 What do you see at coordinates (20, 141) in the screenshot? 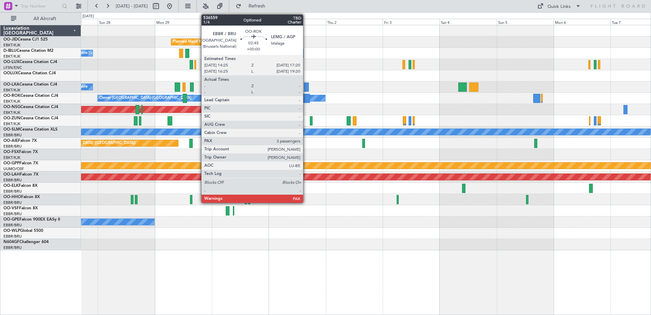
I see `a: OO-AIEFalcon 7X` at bounding box center [20, 141].